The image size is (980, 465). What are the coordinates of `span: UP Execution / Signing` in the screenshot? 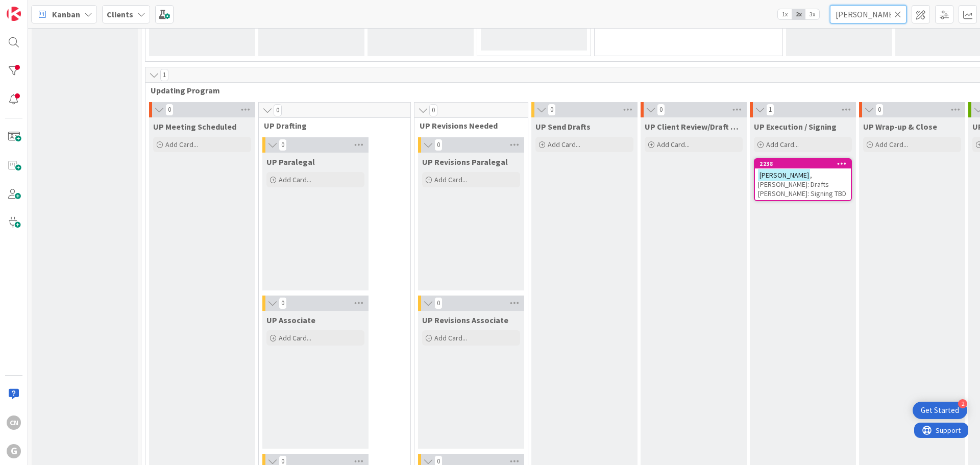 It's located at (795, 126).